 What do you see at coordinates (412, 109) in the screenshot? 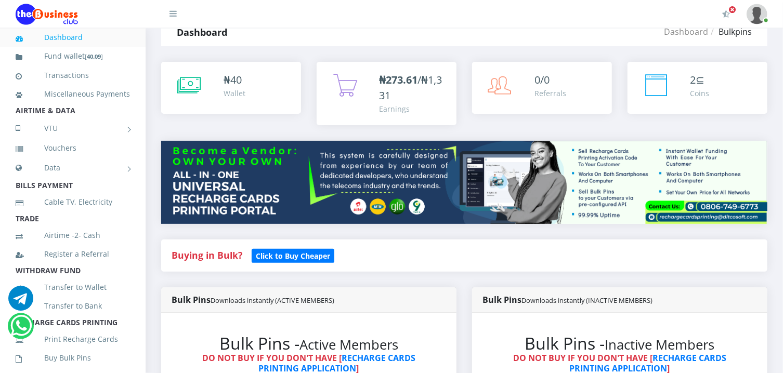
I see `div: Earnings` at bounding box center [412, 109].